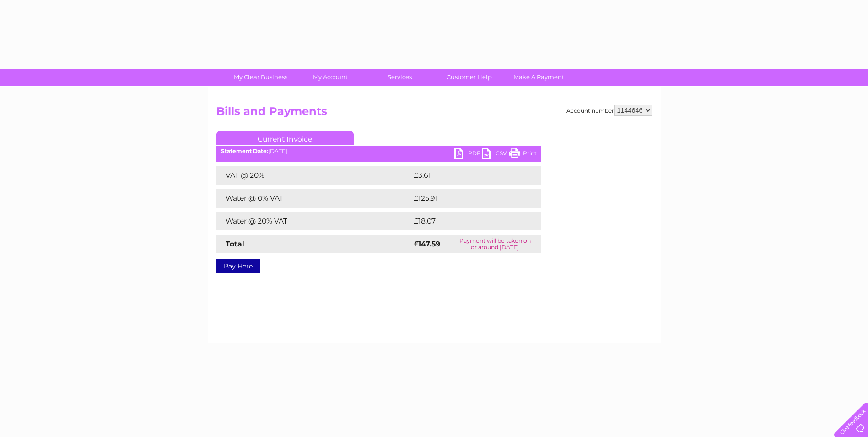  What do you see at coordinates (434, 114) in the screenshot?
I see `h2: Bills and Payments` at bounding box center [434, 114].